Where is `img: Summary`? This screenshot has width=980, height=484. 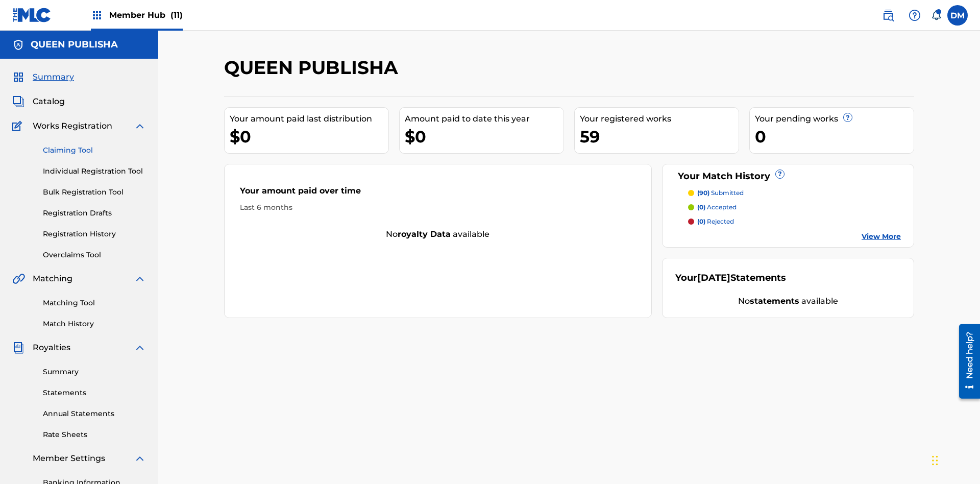
img: Summary is located at coordinates (18, 77).